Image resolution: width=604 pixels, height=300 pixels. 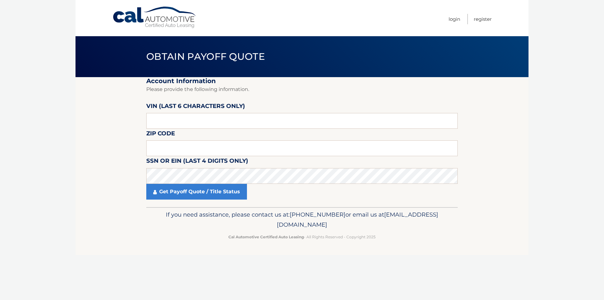 What do you see at coordinates (266, 237) in the screenshot?
I see `strong: Cal Automotive Certified Auto Leasing` at bounding box center [266, 237].